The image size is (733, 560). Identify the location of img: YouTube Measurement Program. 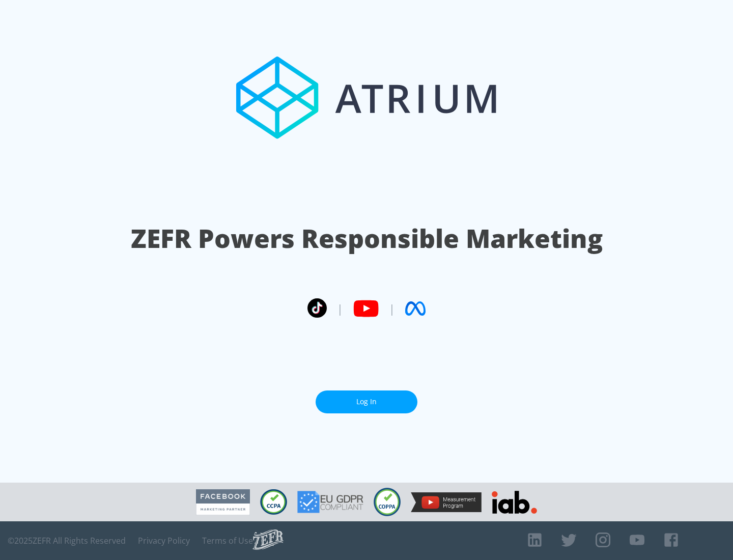
(446, 502).